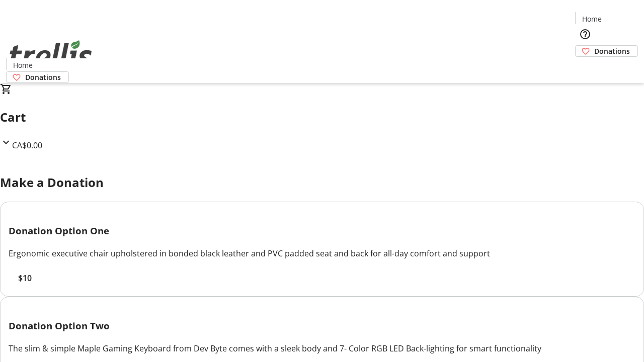 Image resolution: width=644 pixels, height=362 pixels. What do you see at coordinates (25, 278) in the screenshot?
I see `button: $10` at bounding box center [25, 278].